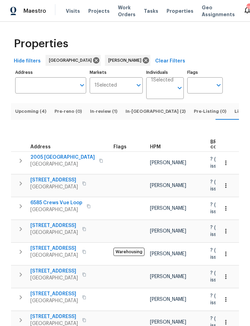 This screenshot has height=326, width=250. Describe the element at coordinates (165, 72) in the screenshot. I see `label: Individuals` at that location.